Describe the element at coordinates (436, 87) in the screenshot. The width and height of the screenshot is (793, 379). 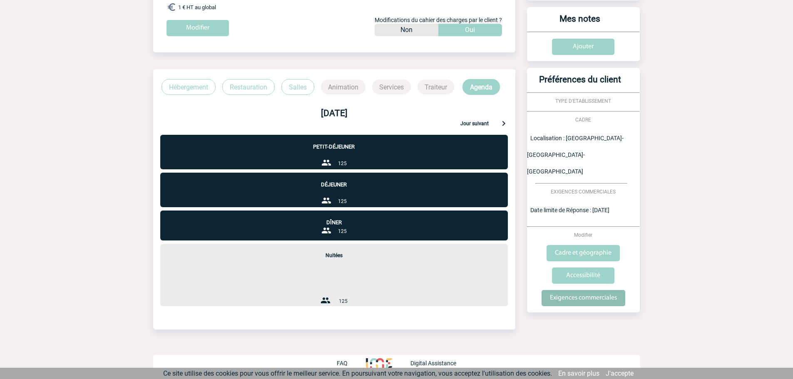
I see `p: Traiteur` at that location.